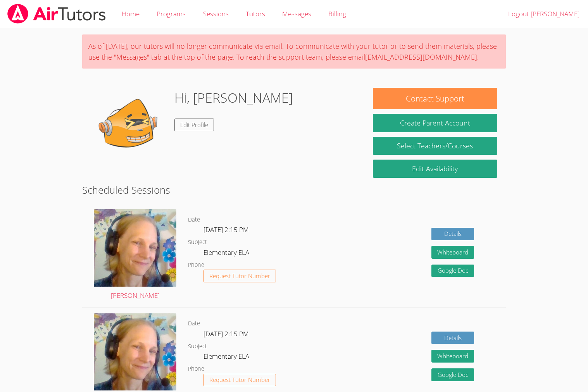 The image size is (588, 392). Describe the element at coordinates (435, 146) in the screenshot. I see `a: Select Teachers/Courses` at that location.